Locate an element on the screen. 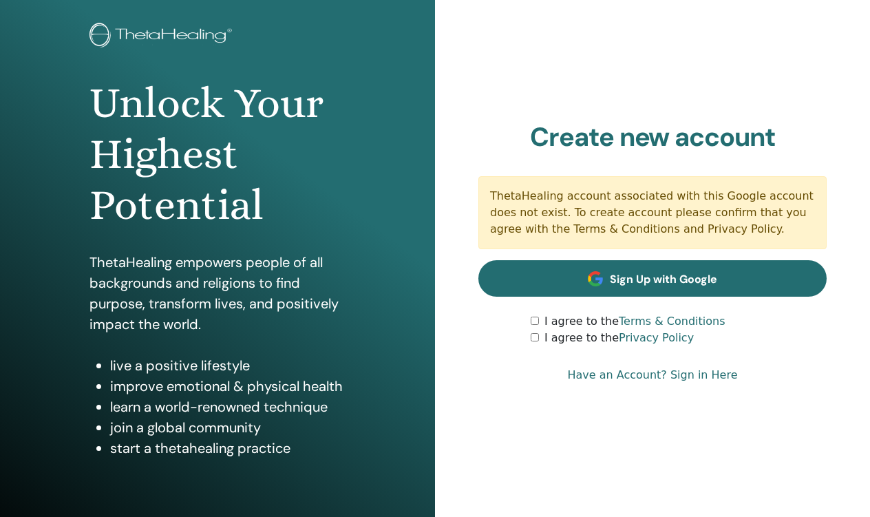  a: Have an Account? Sign in Here is located at coordinates (652, 375).